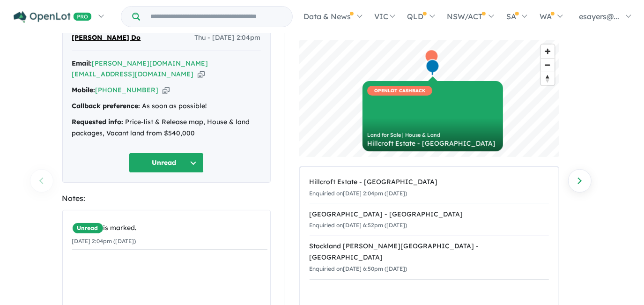 Image resolution: width=644 pixels, height=305 pixels. I want to click on span: Zoom out, so click(548, 65).